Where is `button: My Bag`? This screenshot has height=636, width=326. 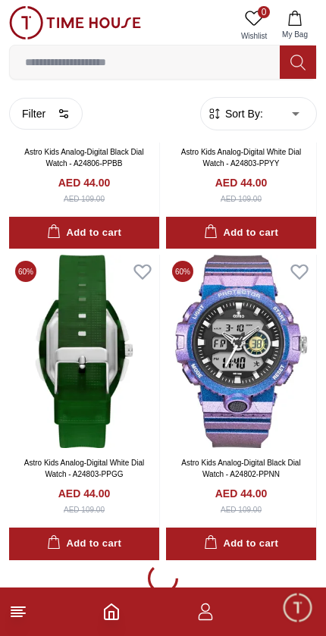
button: My Bag is located at coordinates (295, 25).